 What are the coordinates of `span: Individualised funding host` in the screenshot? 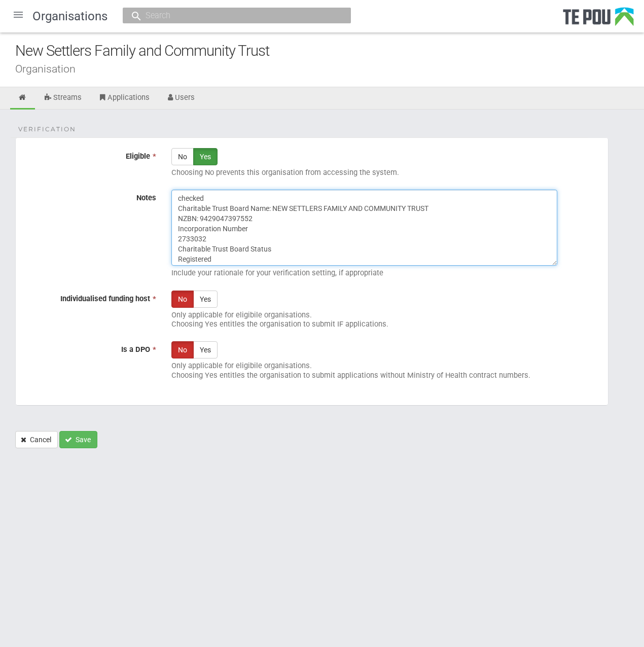 It's located at (105, 299).